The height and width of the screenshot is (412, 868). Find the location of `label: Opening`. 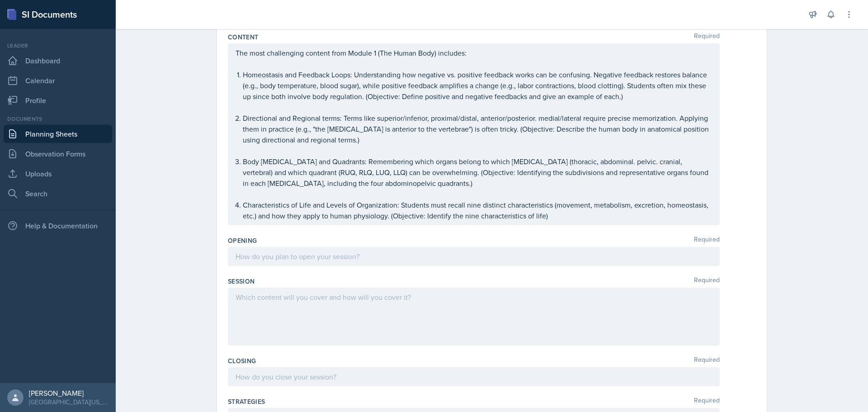

label: Opening is located at coordinates (242, 241).